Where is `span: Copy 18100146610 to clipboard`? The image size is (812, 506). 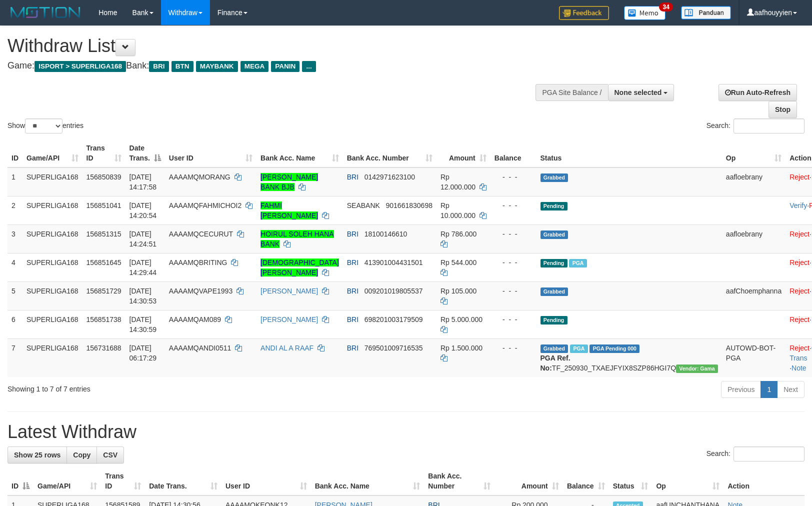
span: Copy 18100146610 to clipboard is located at coordinates (386, 234).